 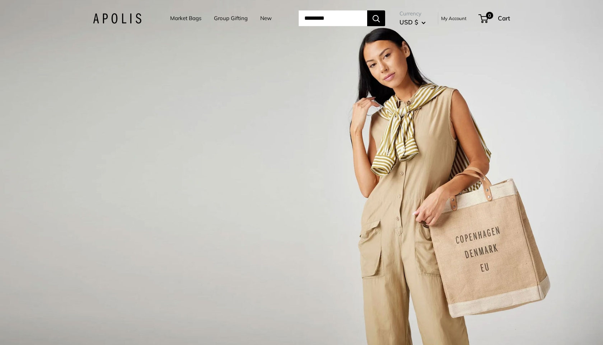 I want to click on input: Search..., so click(x=333, y=18).